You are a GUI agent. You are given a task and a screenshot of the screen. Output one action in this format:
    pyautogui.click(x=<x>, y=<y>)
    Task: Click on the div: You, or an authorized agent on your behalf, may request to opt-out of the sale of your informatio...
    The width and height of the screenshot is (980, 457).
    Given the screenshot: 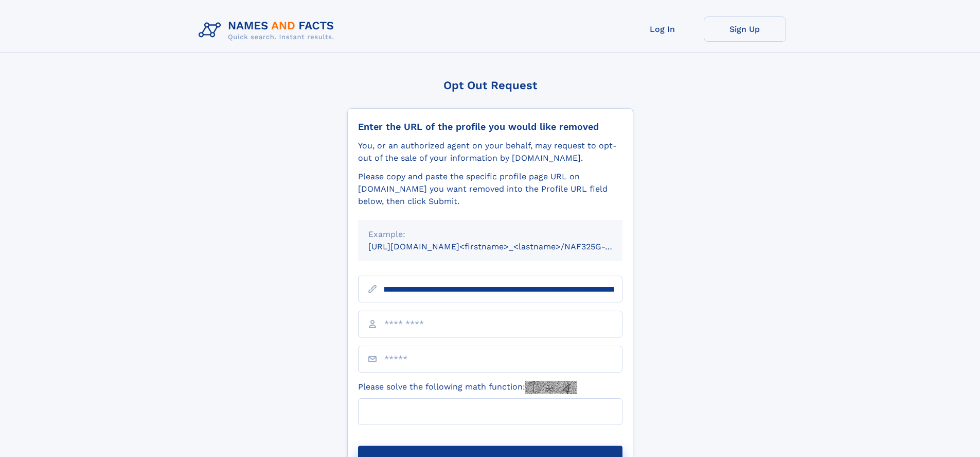 What is the action you would take?
    pyautogui.click(x=490, y=152)
    